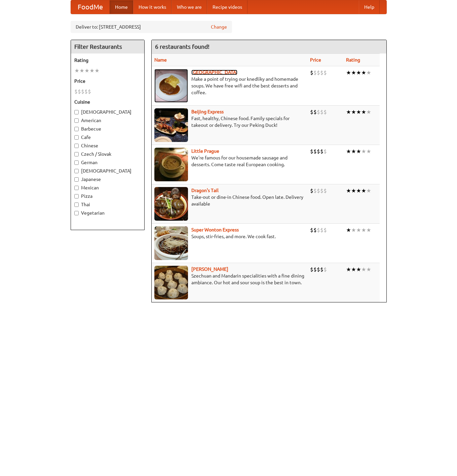  I want to click on a: Little Prague, so click(205, 151).